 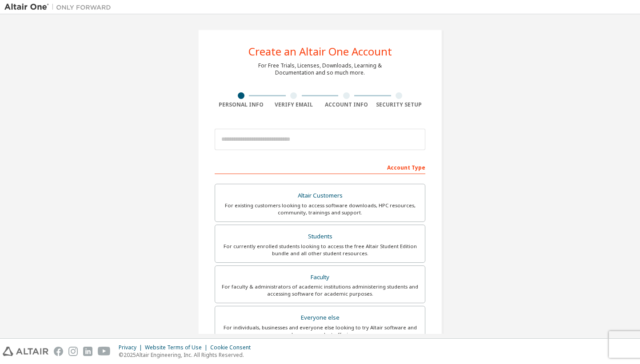 What do you see at coordinates (25, 351) in the screenshot?
I see `img: altair_logo.svg` at bounding box center [25, 351].